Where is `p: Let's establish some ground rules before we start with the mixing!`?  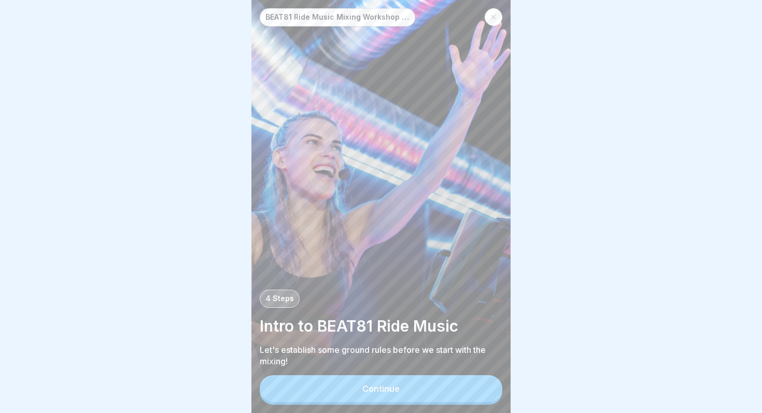 p: Let's establish some ground rules before we start with the mixing! is located at coordinates (381, 356).